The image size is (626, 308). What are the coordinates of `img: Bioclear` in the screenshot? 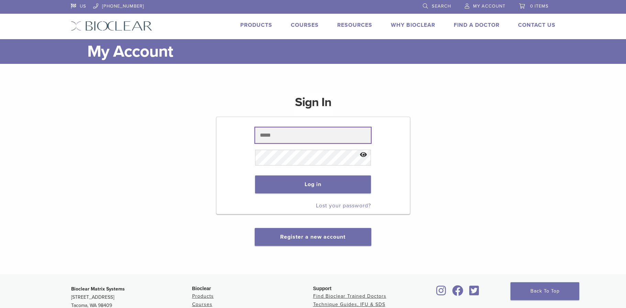 It's located at (111, 26).